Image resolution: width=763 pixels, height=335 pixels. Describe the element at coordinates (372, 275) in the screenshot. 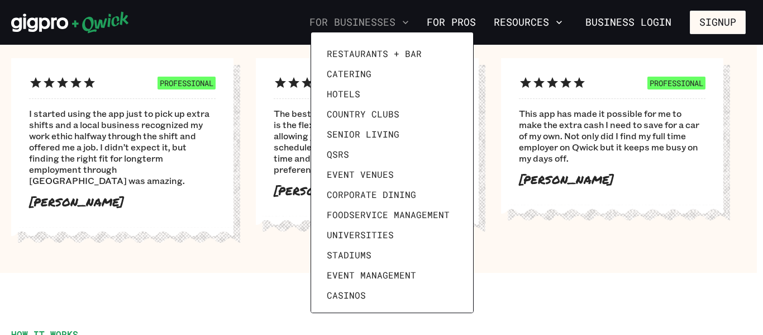

I see `span: Event Management` at that location.